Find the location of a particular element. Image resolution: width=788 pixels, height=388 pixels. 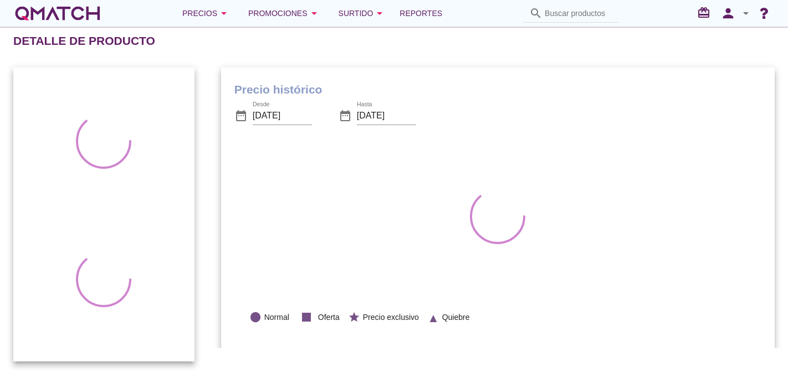

button: Precios is located at coordinates (206, 13).